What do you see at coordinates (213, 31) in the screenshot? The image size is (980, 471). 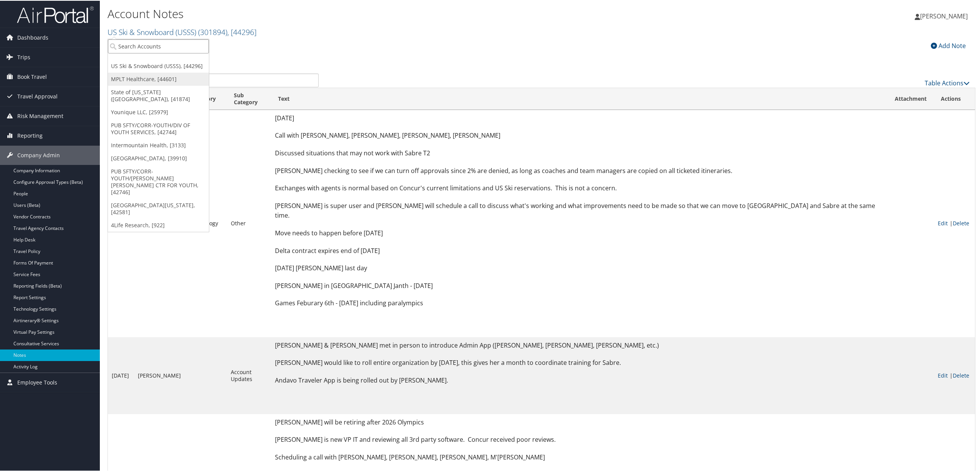 I see `span: ( 301894 )` at bounding box center [213, 31].